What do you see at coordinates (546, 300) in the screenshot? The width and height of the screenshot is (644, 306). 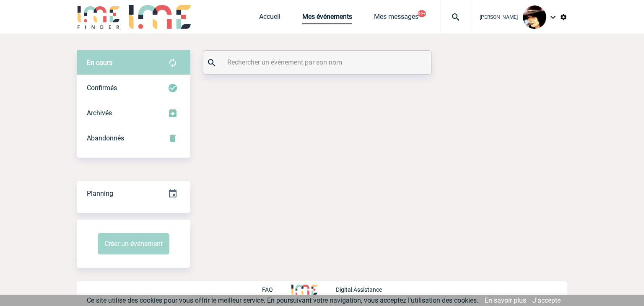 I see `a: J'accepte` at bounding box center [546, 300].